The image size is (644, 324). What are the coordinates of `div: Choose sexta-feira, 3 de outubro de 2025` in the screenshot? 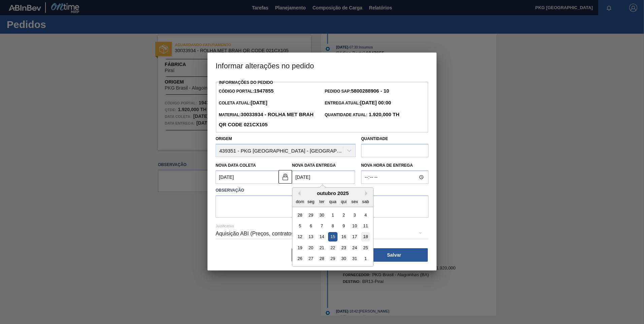 It's located at (354, 215).